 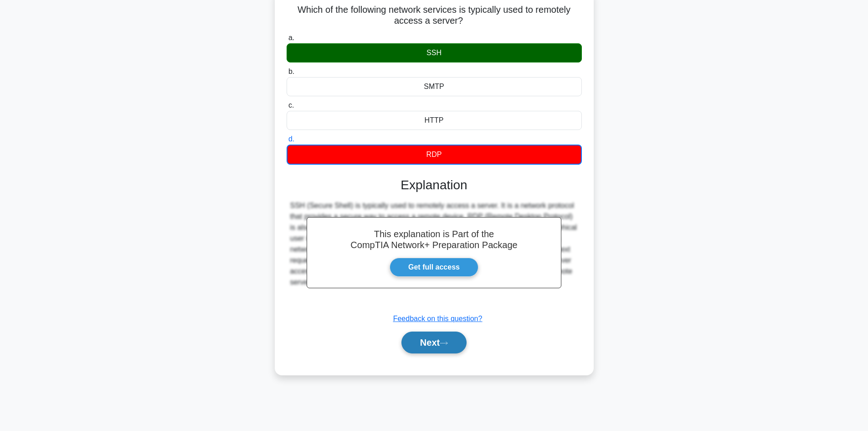 What do you see at coordinates (434, 120) in the screenshot?
I see `div: HTTP` at bounding box center [434, 120].